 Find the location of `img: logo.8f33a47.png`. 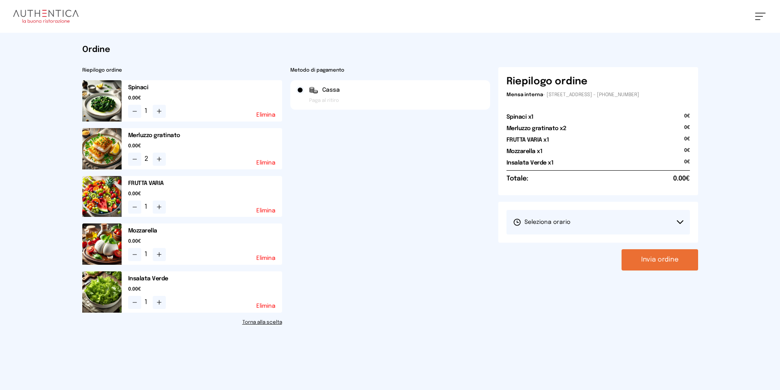

img: logo.8f33a47.png is located at coordinates (46, 16).